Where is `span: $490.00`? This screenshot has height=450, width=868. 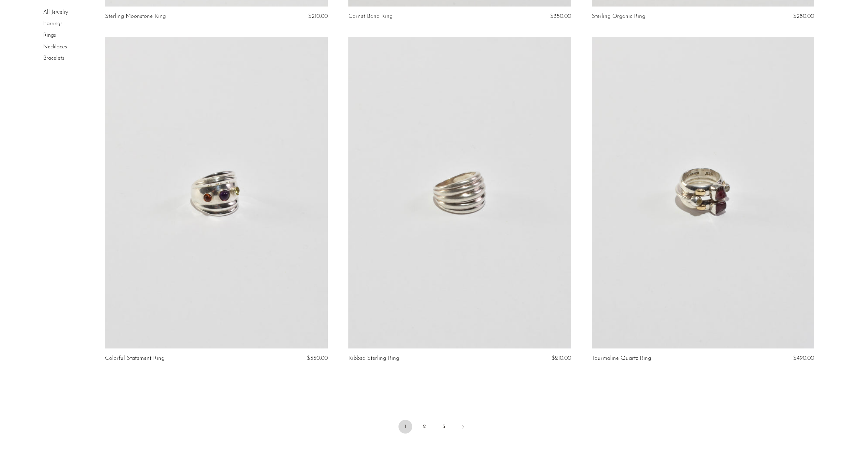
span: $490.00 is located at coordinates (804, 358).